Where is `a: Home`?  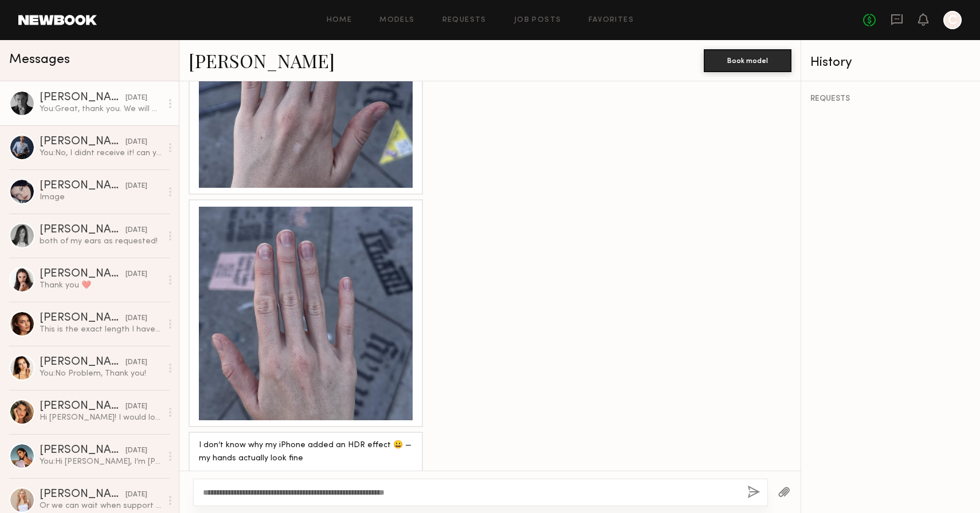
a: Home is located at coordinates (339, 20).